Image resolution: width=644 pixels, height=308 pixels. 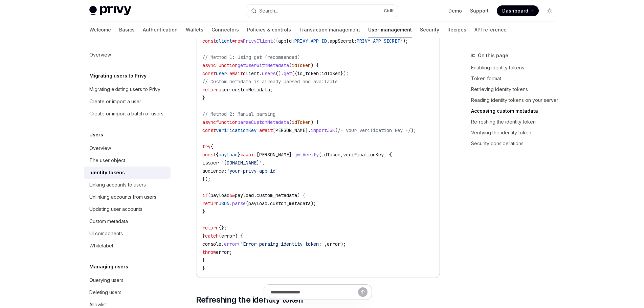 I want to click on span: id_token:, so click(x=310, y=73).